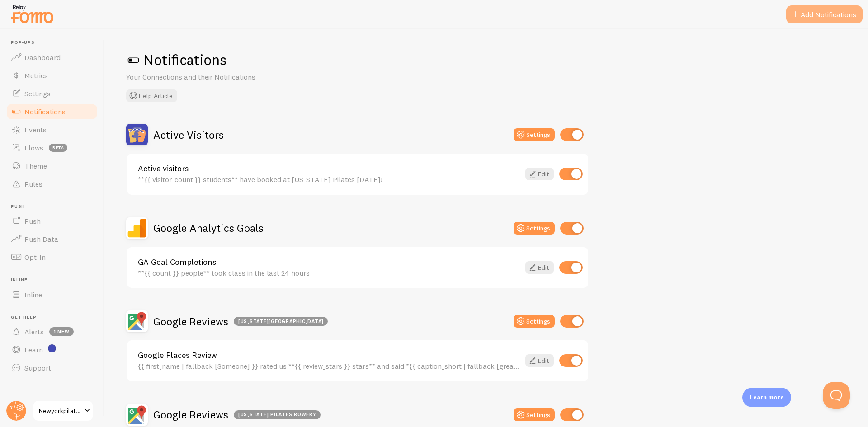  What do you see at coordinates (55, 317) in the screenshot?
I see `span: Get Help` at bounding box center [55, 317].